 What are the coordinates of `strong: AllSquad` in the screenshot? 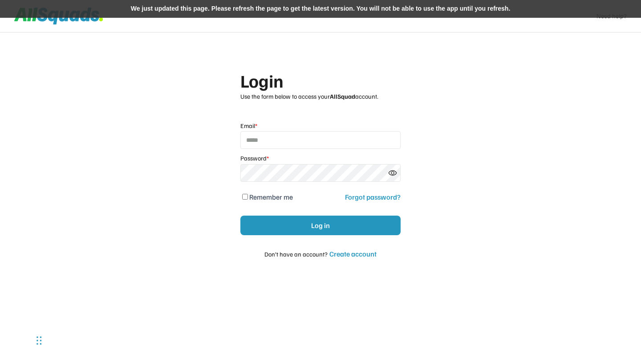 It's located at (342, 96).